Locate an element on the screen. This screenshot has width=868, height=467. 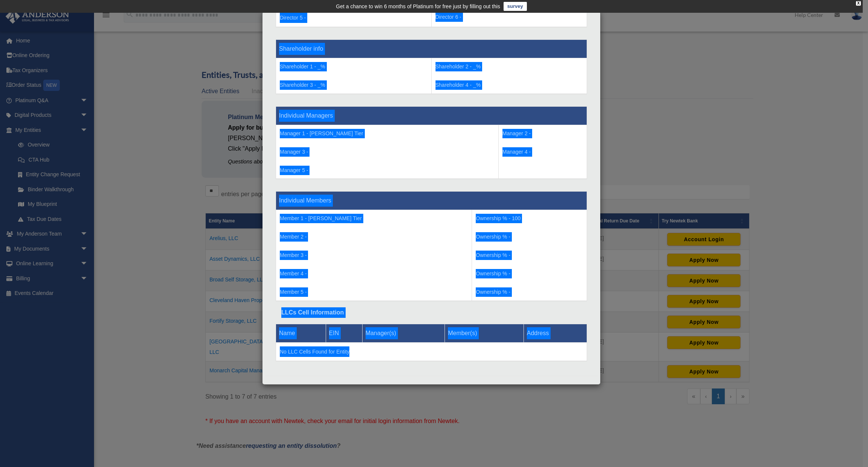
p: Shareholder 3 - _% is located at coordinates (354, 85).